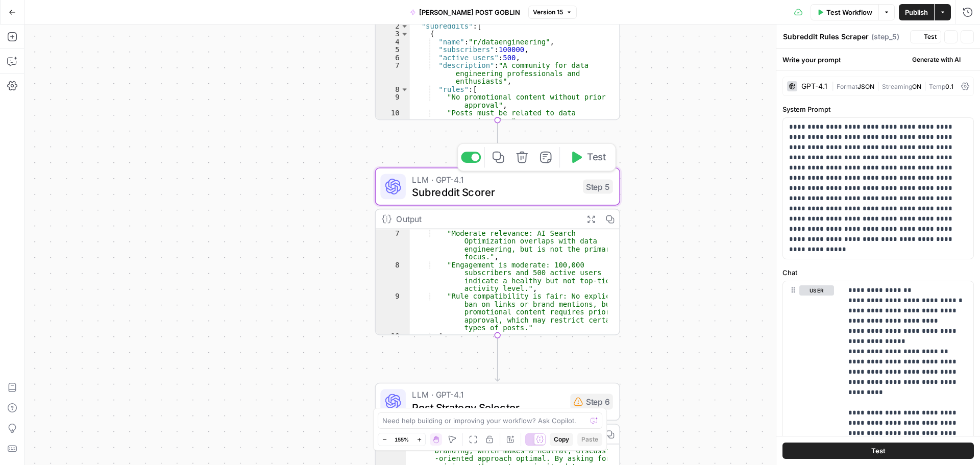 The height and width of the screenshot is (465, 980). Describe the element at coordinates (816, 290) in the screenshot. I see `button: user` at that location.